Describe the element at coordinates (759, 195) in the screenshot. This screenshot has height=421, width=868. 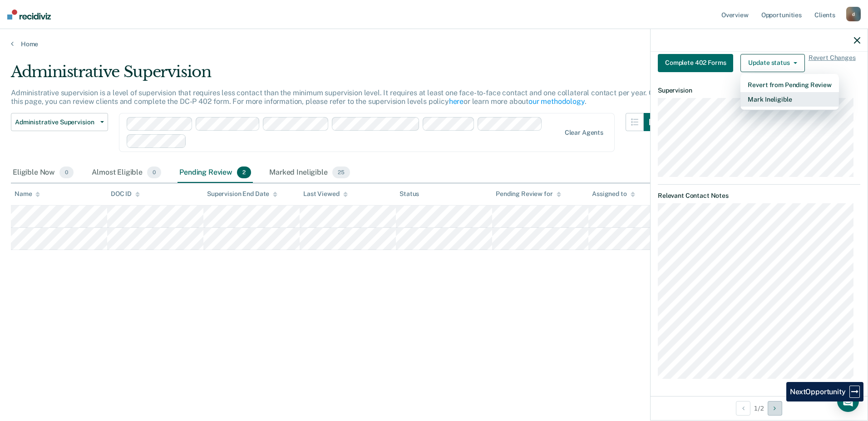
I see `dt: Relevant Contact Notes` at that location.